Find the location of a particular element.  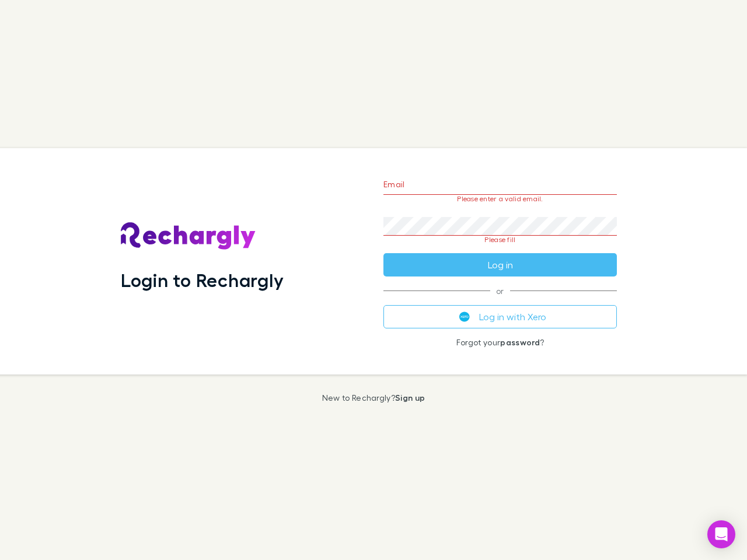

a: password is located at coordinates (520, 342).